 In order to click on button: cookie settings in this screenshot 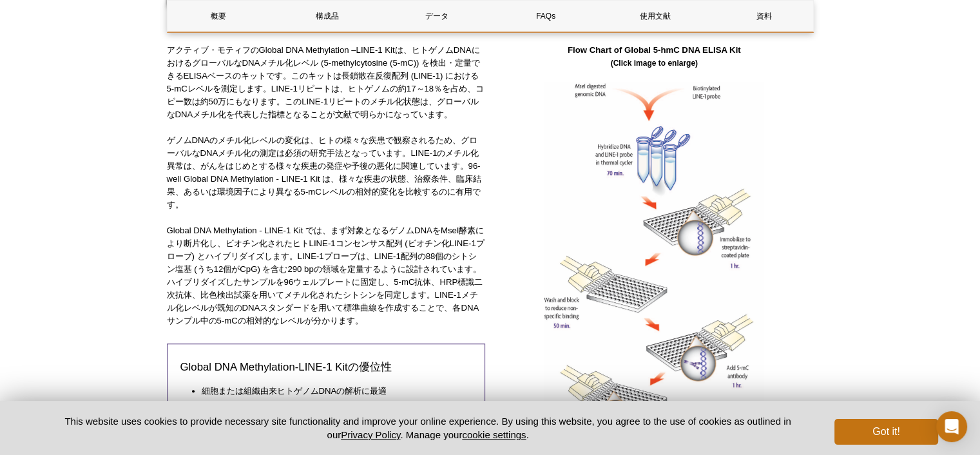, I will do `click(494, 435)`.